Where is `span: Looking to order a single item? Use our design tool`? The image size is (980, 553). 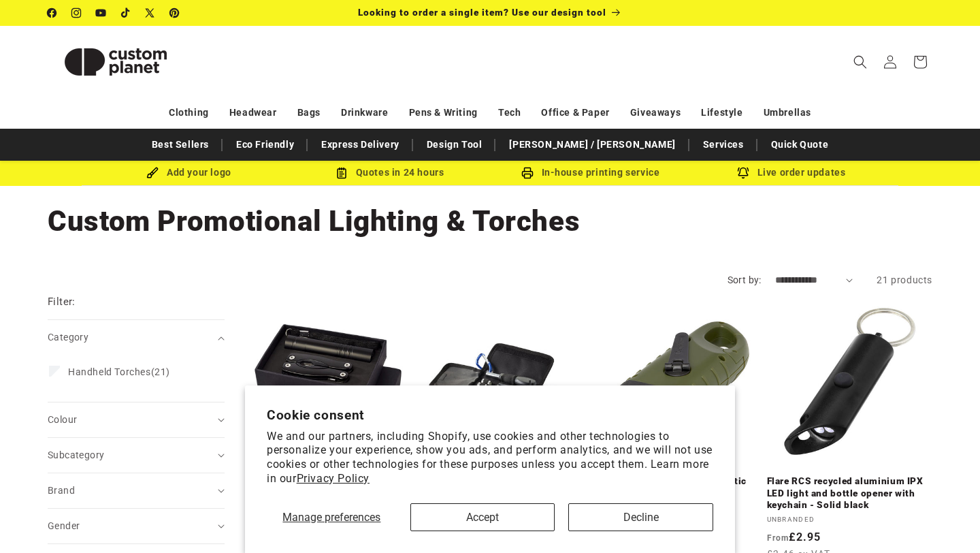
span: Looking to order a single item? Use our design tool is located at coordinates (482, 12).